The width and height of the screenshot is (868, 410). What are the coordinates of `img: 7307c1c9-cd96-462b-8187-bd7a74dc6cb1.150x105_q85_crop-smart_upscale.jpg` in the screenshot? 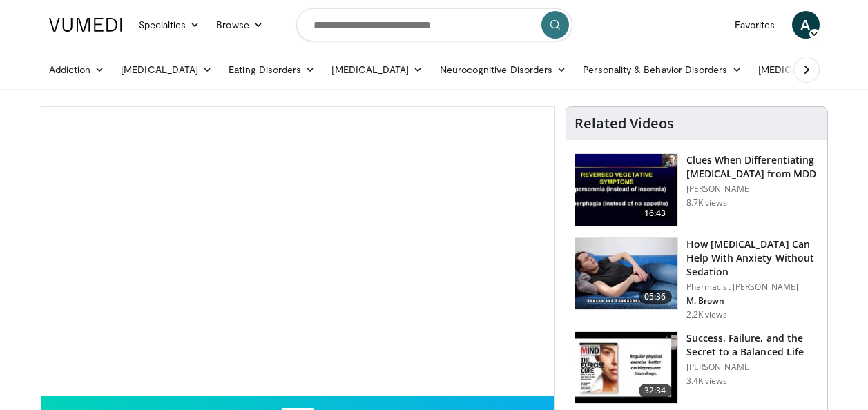 It's located at (626, 368).